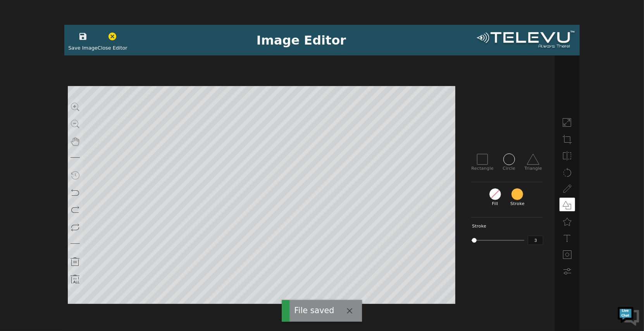 The height and width of the screenshot is (331, 644). Describe the element at coordinates (136, 13) in the screenshot. I see `div: Minimize live chat window` at that location.